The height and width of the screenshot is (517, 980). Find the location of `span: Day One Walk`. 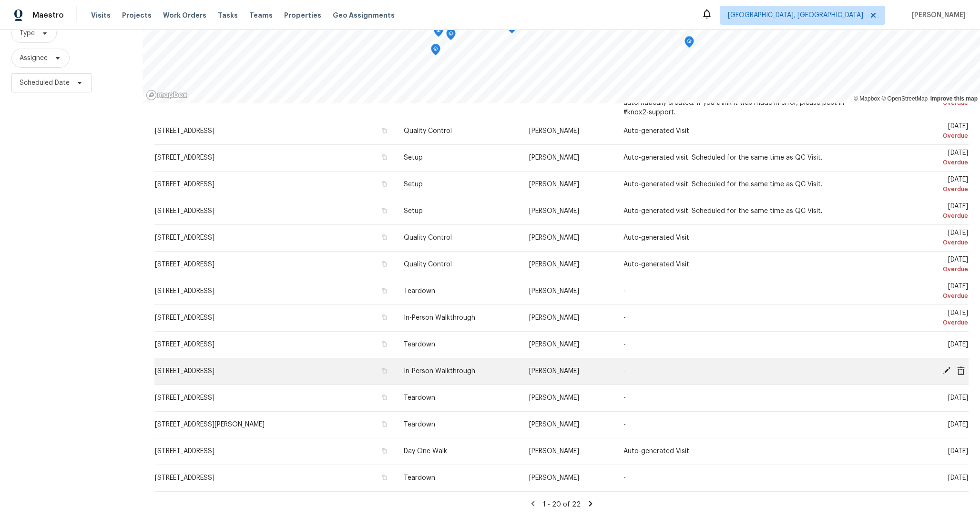

span: Day One Walk is located at coordinates (425, 451).